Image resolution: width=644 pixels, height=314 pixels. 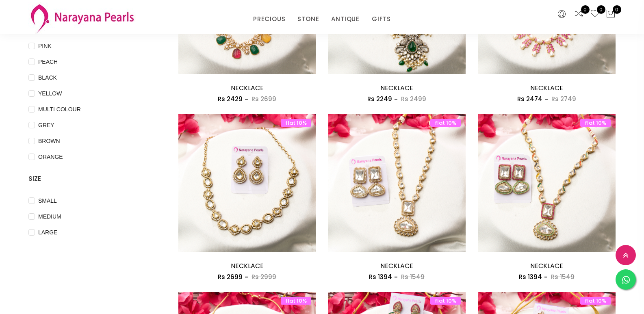 I want to click on span: Rs 2429, so click(x=230, y=99).